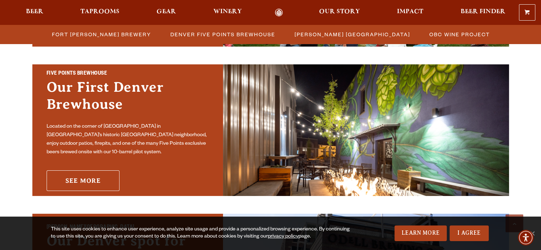 The width and height of the screenshot is (541, 250). I want to click on a: OBC Wine Project, so click(459, 34).